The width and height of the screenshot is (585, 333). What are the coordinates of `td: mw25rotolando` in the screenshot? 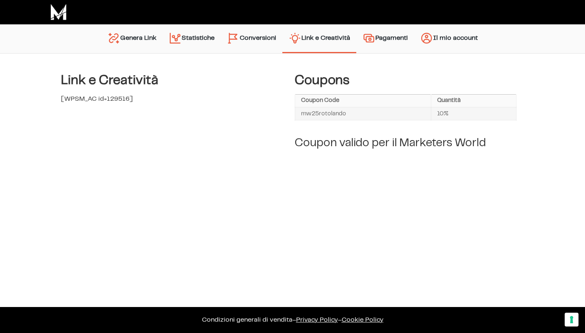 It's located at (362, 114).